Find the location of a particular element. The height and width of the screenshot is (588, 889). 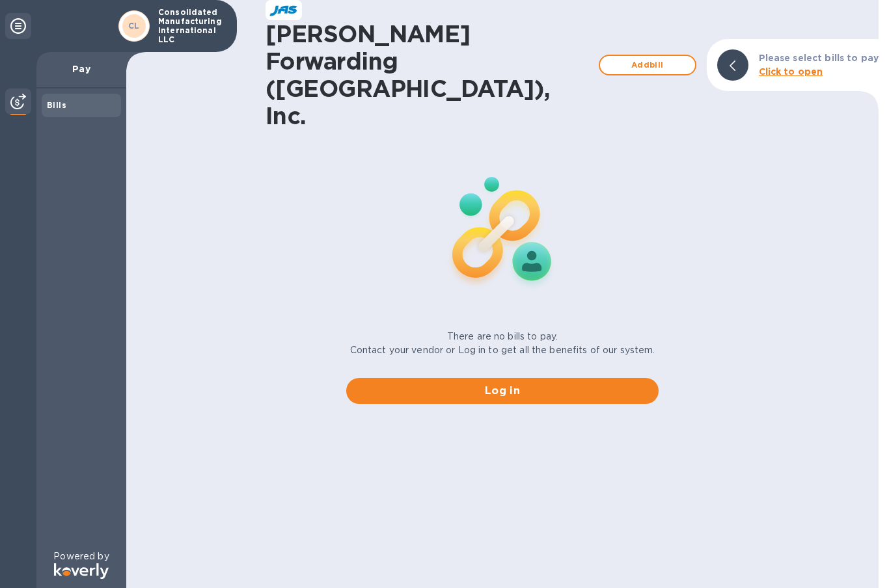

b: CL is located at coordinates (134, 25).